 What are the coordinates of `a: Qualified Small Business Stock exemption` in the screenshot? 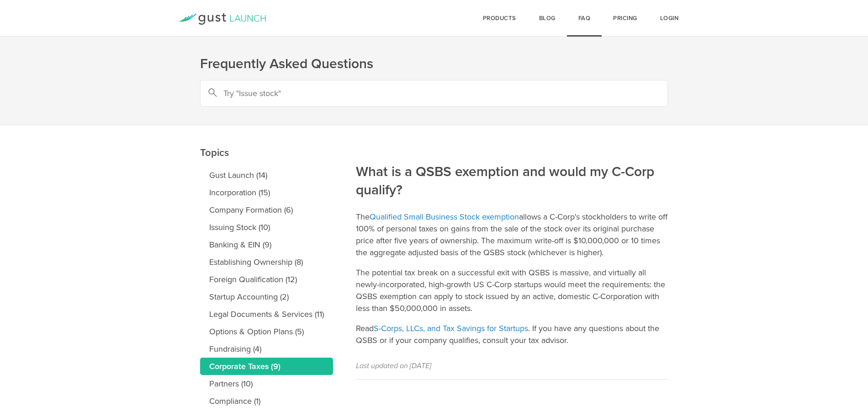 It's located at (444, 217).